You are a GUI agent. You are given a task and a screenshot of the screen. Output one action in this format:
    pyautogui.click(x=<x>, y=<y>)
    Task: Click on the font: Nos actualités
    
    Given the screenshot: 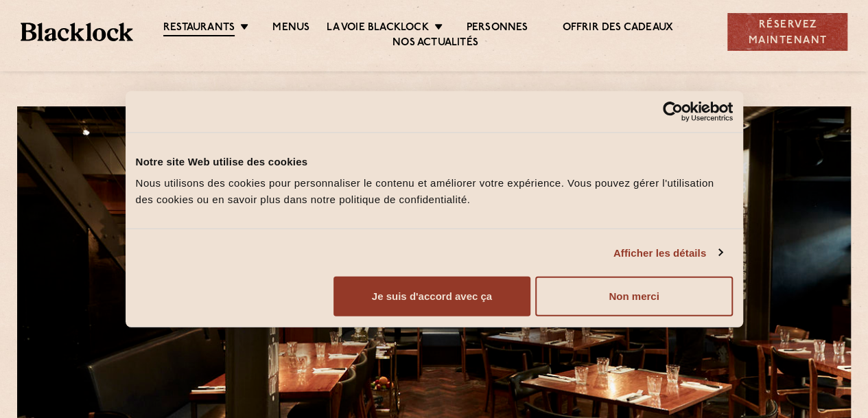 What is the action you would take?
    pyautogui.click(x=435, y=43)
    